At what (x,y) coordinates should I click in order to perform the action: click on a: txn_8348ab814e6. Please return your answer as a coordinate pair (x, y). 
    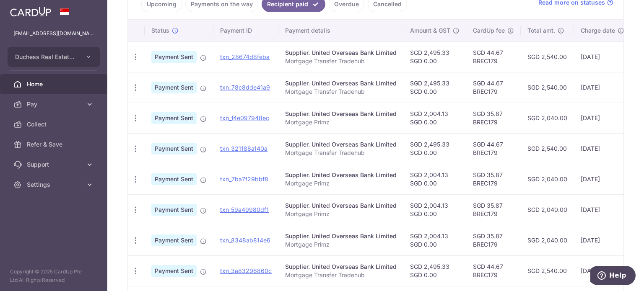
    Looking at the image, I should click on (245, 240).